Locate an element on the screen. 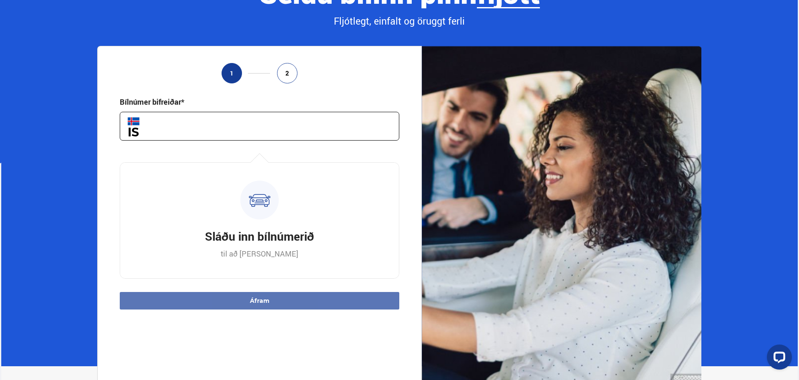  button: Áfram is located at coordinates (259, 301).